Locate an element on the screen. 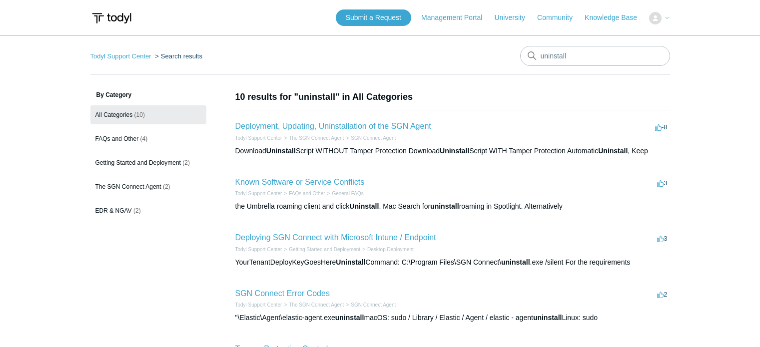  input: Search is located at coordinates (595, 56).